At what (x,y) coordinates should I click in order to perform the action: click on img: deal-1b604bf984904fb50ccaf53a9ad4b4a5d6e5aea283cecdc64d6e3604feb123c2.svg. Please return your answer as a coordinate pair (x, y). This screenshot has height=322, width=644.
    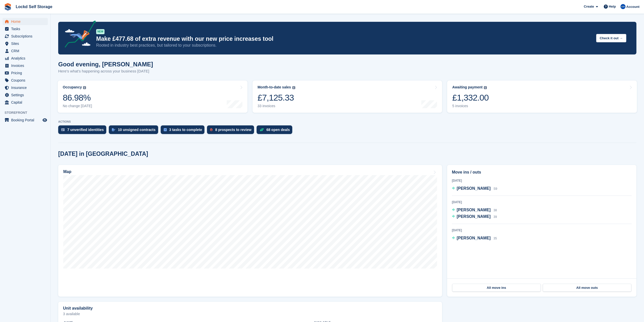
    Looking at the image, I should click on (261, 130).